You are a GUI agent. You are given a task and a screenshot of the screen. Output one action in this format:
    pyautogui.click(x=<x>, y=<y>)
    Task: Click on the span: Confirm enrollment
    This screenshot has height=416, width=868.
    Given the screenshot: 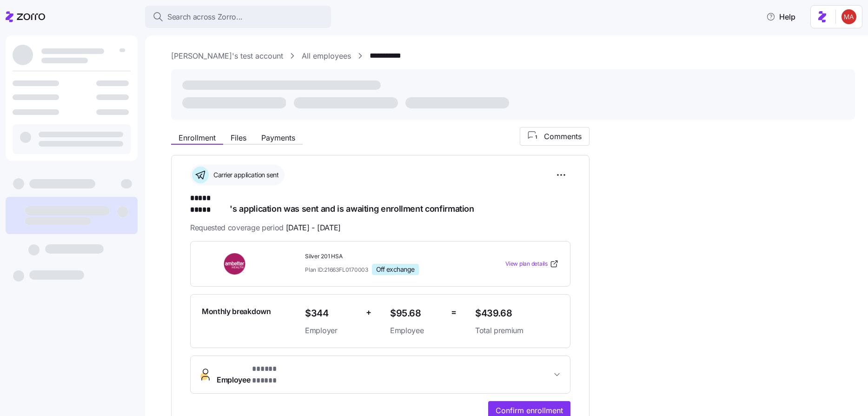 What is the action you would take?
    pyautogui.click(x=529, y=410)
    